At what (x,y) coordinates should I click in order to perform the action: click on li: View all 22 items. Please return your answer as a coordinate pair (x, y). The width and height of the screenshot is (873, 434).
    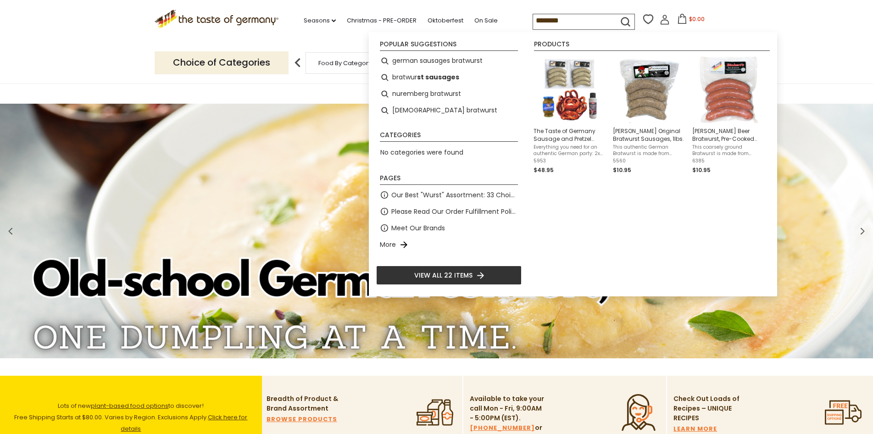
    Looking at the image, I should click on (448, 275).